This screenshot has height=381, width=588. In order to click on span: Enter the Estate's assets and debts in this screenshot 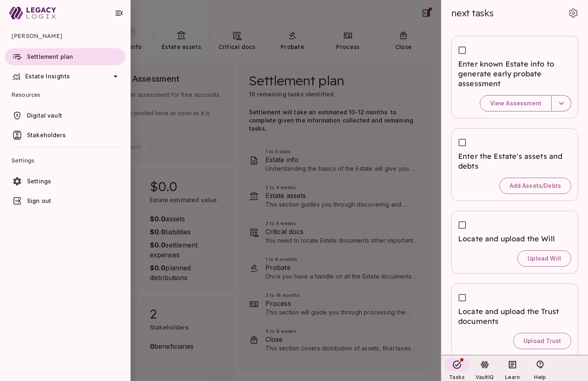, I will do `click(514, 161)`.